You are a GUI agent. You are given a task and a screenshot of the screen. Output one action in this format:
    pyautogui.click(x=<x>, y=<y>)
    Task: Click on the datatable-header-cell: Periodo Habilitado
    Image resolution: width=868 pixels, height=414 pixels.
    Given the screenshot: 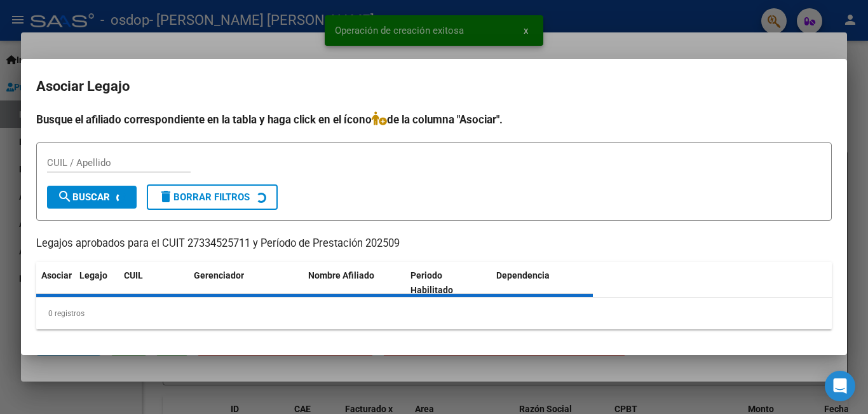 What is the action you would take?
    pyautogui.click(x=448, y=283)
    